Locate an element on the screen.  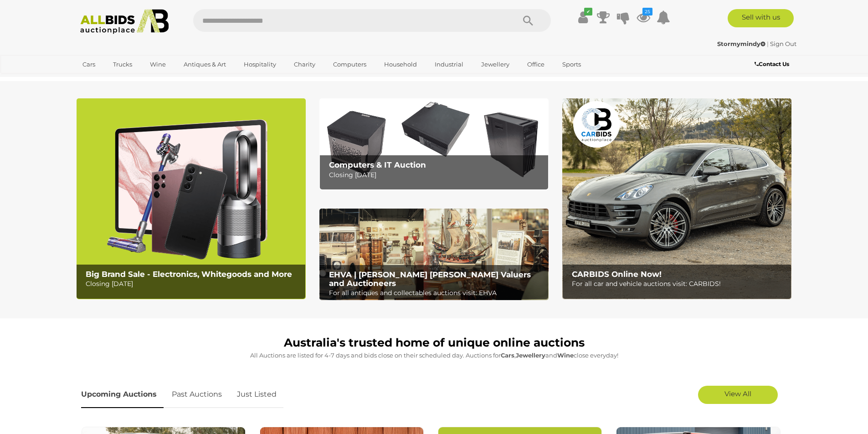
p: For all antiques and collectables auctions visit: EHVA is located at coordinates (436, 293).